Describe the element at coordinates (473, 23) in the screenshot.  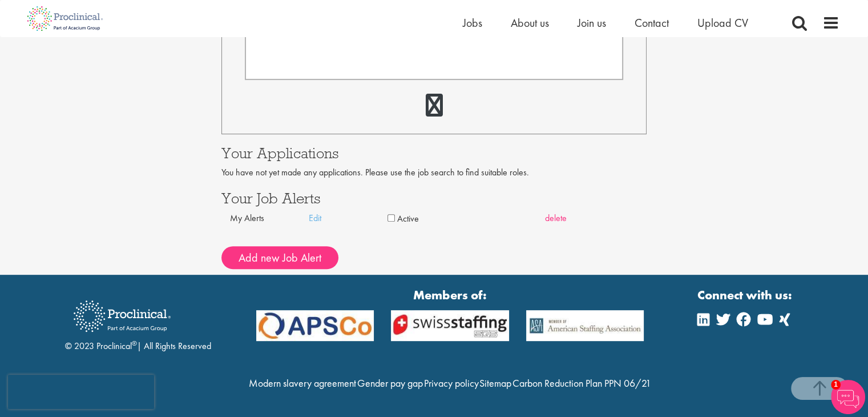
I see `a: Jobs` at that location.